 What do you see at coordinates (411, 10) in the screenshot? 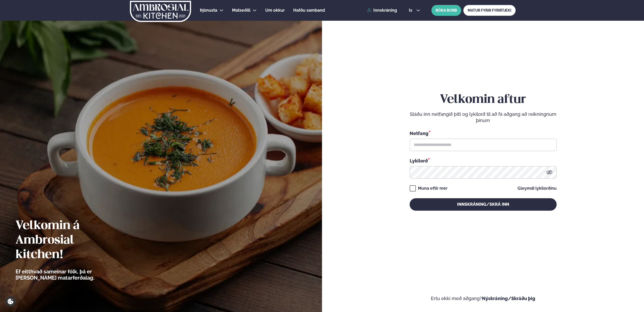
I see `span: is` at bounding box center [411, 10].